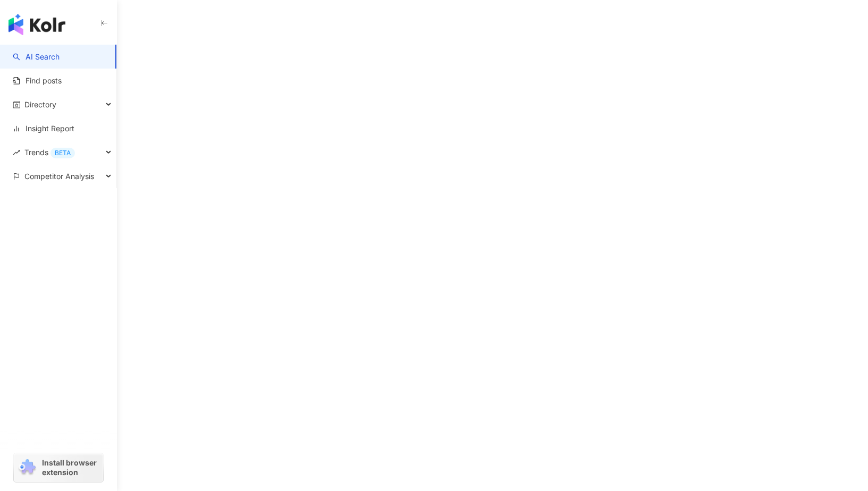 The height and width of the screenshot is (491, 868). What do you see at coordinates (16, 152) in the screenshot?
I see `span: rise` at bounding box center [16, 152].